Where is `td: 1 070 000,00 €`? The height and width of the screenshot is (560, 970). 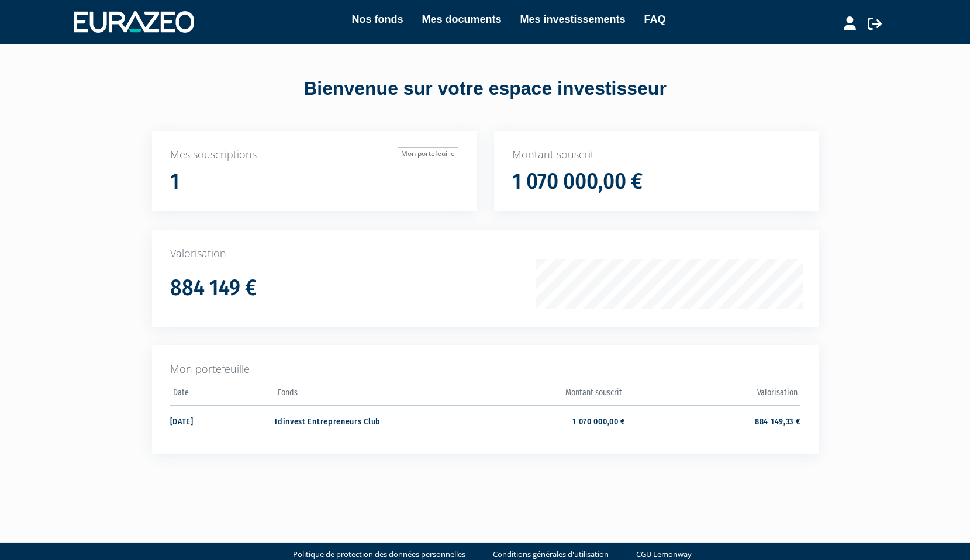
td: 1 070 000,00 € is located at coordinates (538, 421).